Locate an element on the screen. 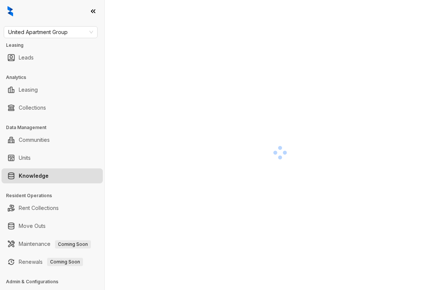 This screenshot has width=442, height=290. li: Renewals is located at coordinates (52, 262).